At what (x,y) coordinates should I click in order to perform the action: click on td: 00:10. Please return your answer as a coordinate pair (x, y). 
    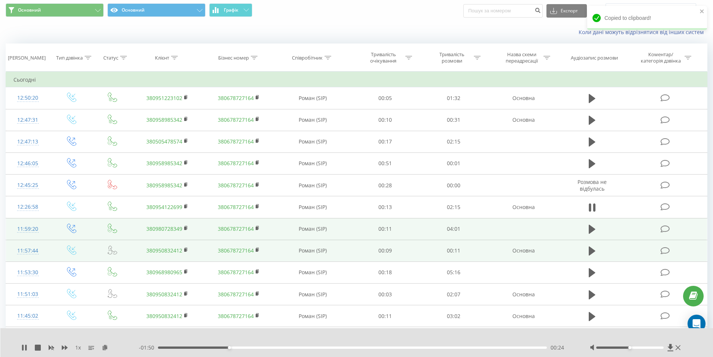
    Looking at the image, I should click on (385, 120).